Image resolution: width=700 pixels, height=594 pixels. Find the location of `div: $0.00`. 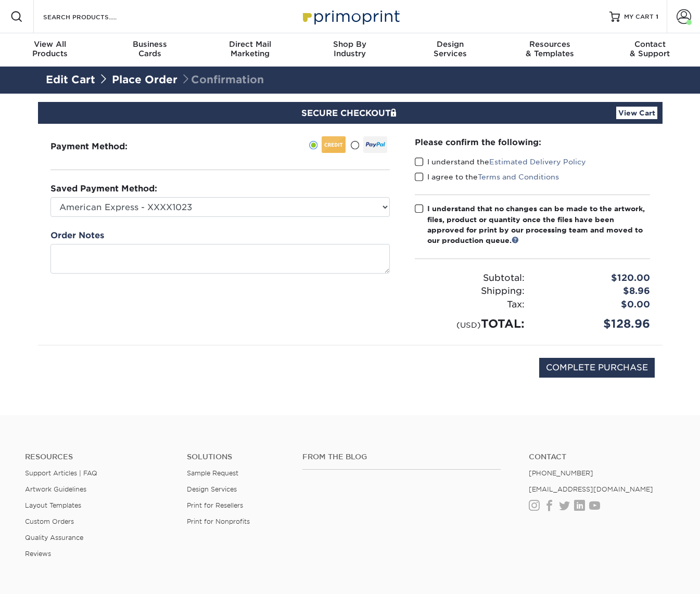

div: $0.00 is located at coordinates (594, 305).